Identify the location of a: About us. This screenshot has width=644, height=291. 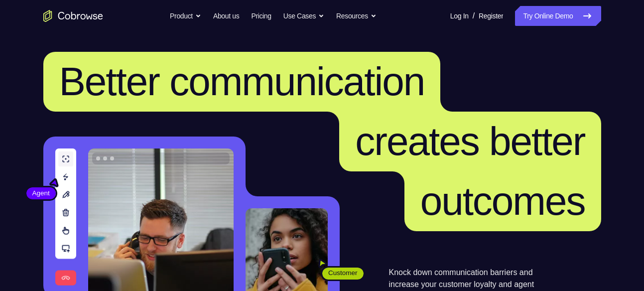
(226, 16).